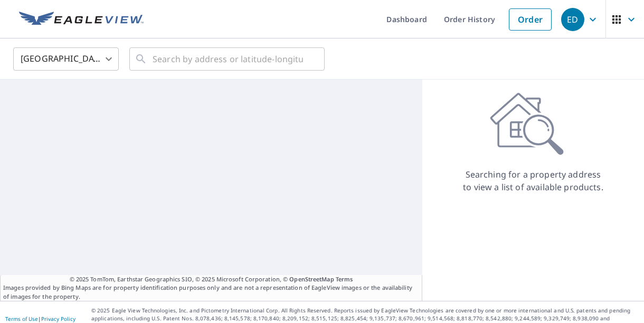 The height and width of the screenshot is (323, 644). Describe the element at coordinates (344, 279) in the screenshot. I see `a: Terms` at that location.